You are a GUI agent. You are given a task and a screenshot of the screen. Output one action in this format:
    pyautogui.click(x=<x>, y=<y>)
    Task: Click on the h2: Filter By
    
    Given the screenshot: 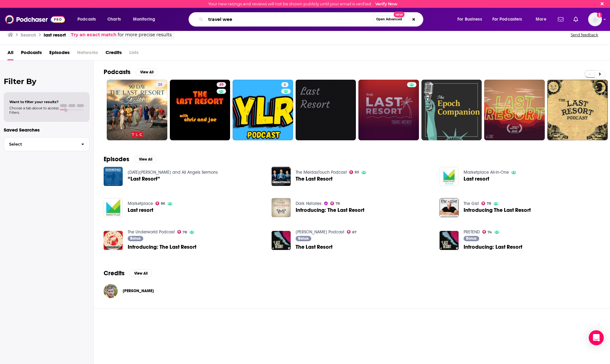 What is the action you would take?
    pyautogui.click(x=46, y=81)
    